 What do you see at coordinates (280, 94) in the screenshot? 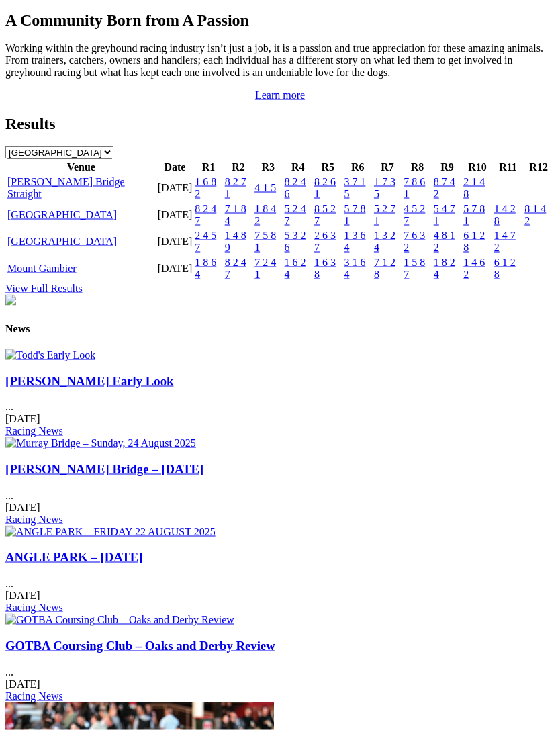
I see `a: Learn more` at bounding box center [280, 94].